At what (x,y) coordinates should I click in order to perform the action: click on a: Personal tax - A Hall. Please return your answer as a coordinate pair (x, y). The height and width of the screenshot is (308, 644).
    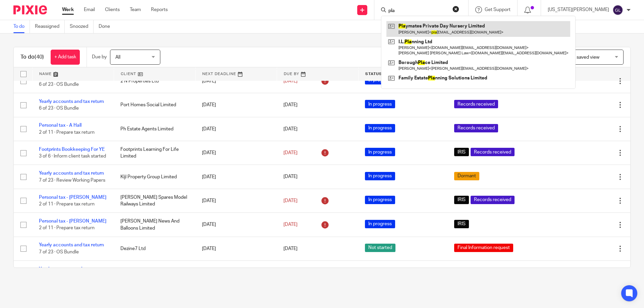
    Looking at the image, I should click on (60, 125).